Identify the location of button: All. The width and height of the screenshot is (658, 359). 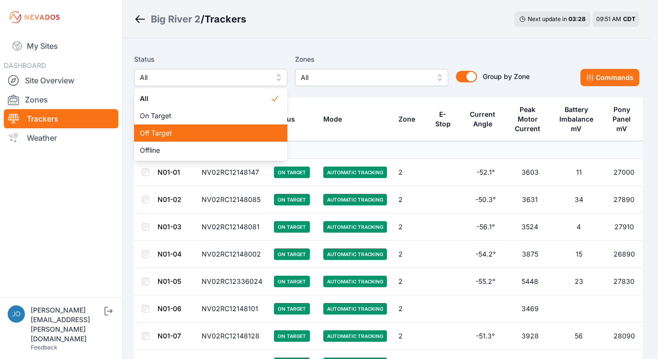
(211, 78).